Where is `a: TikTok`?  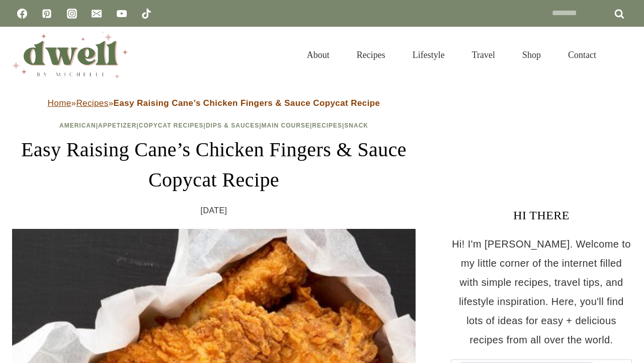 a: TikTok is located at coordinates (146, 14).